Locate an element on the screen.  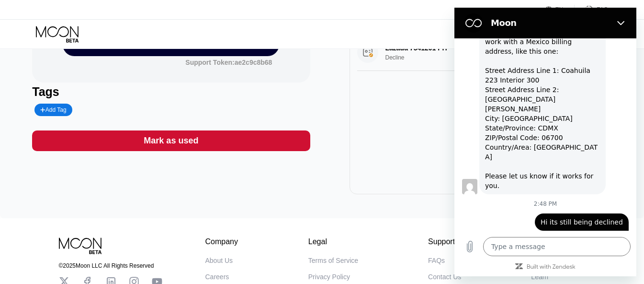
h2: Moon is located at coordinates (95, 16).